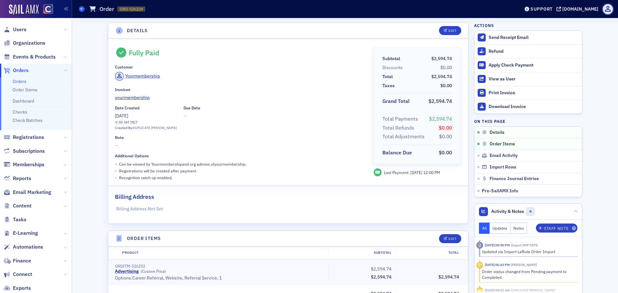 This screenshot has width=618, height=293. I want to click on p: Billing Address Not Set, so click(288, 209).